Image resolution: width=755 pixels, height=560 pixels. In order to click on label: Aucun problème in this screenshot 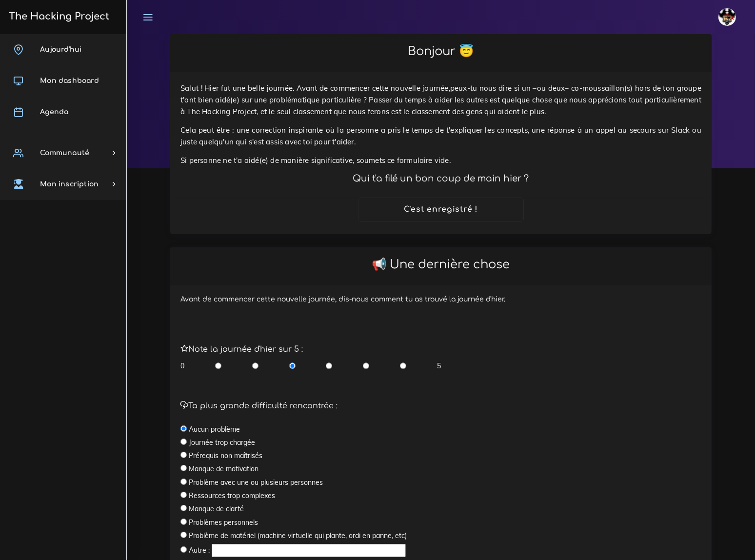, I will do `click(215, 429)`.